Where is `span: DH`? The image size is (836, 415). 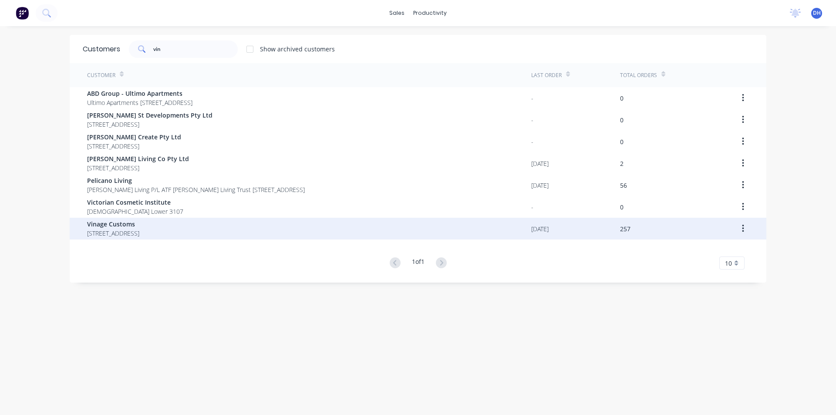 span: DH is located at coordinates (817, 13).